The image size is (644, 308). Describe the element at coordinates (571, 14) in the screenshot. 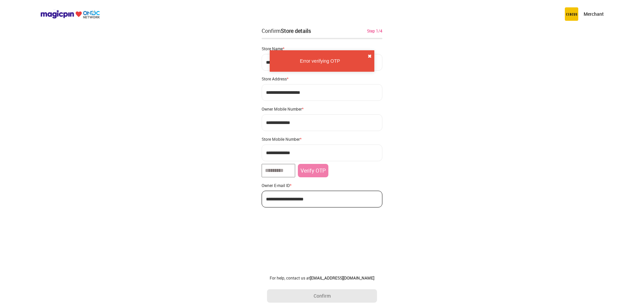

I see `img: circus.b677b59b.png` at that location.